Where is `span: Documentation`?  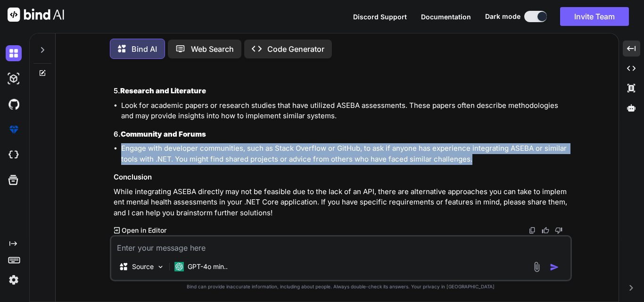
span: Documentation is located at coordinates (446, 17).